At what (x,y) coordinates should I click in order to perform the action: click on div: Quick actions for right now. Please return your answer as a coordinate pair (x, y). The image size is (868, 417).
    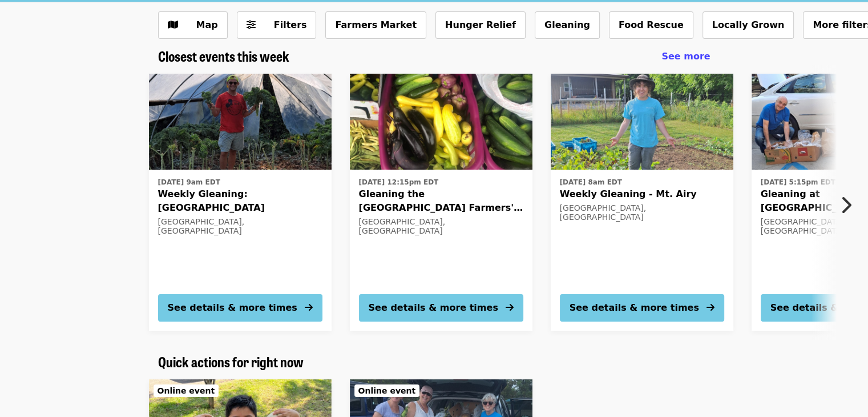
    Looking at the image, I should click on (434, 362).